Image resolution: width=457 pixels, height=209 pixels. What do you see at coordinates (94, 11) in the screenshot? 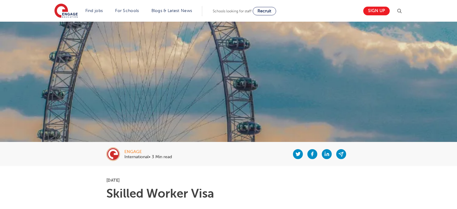
I see `a: Find jobs` at bounding box center [94, 11].